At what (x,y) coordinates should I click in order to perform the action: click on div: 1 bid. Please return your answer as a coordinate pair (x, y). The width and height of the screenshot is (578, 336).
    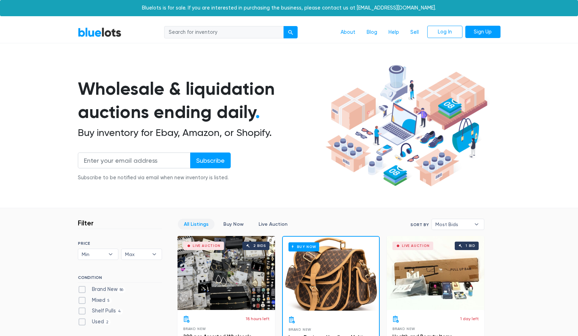
    Looking at the image, I should click on (470, 246).